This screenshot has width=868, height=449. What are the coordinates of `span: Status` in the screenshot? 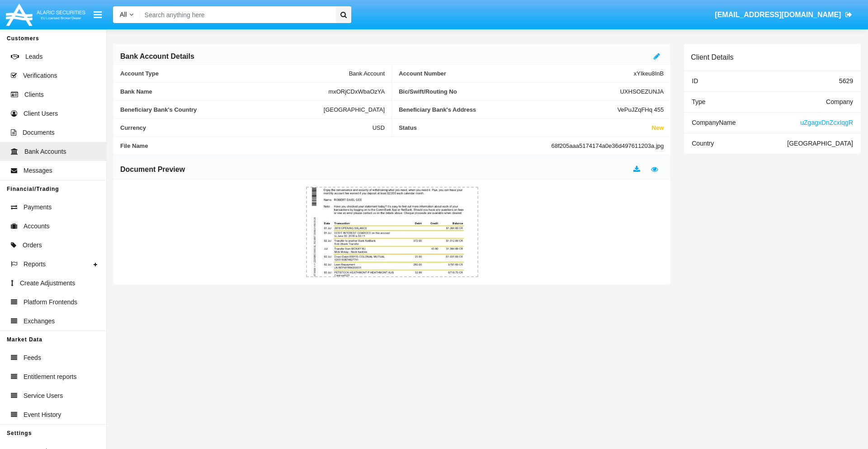 It's located at (525, 127).